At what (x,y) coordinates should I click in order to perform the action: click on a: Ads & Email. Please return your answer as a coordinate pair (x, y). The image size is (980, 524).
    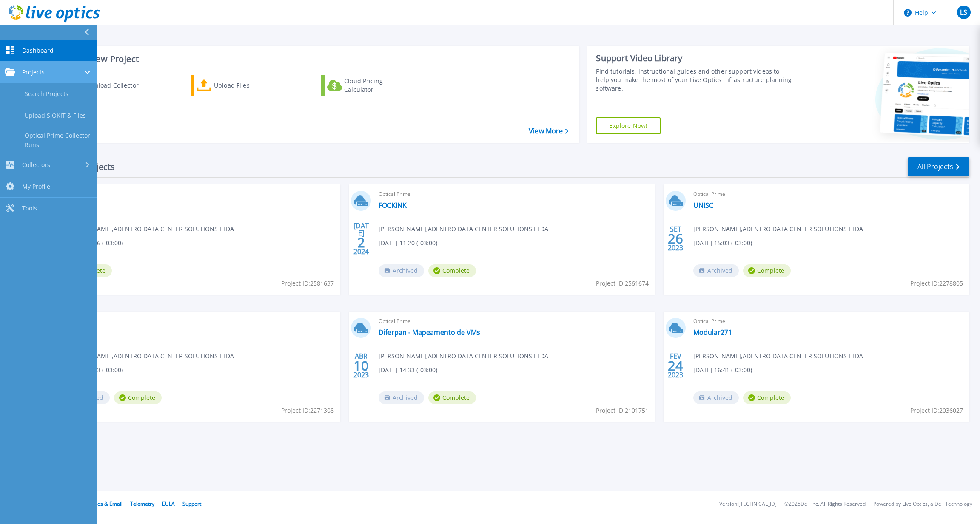
    Looking at the image, I should click on (108, 503).